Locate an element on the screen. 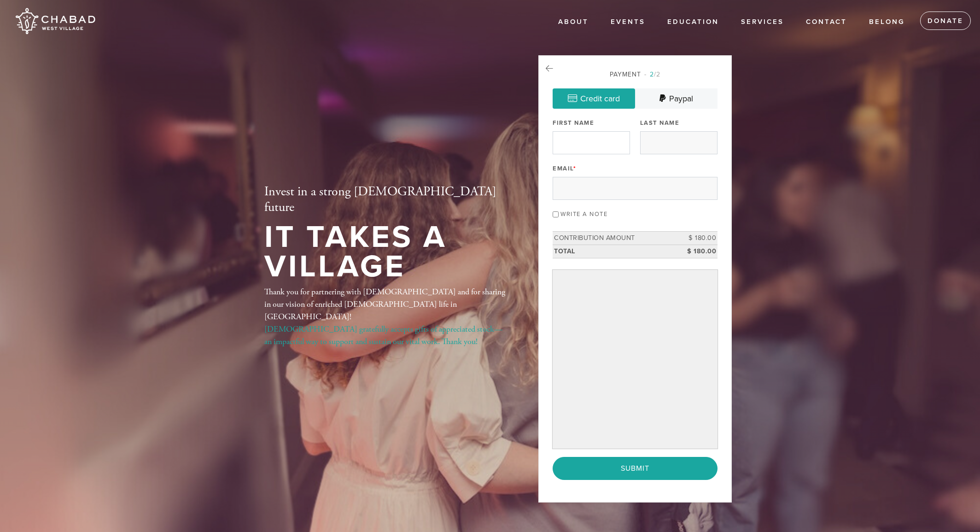 The image size is (980, 532). label: Last Name is located at coordinates (660, 123).